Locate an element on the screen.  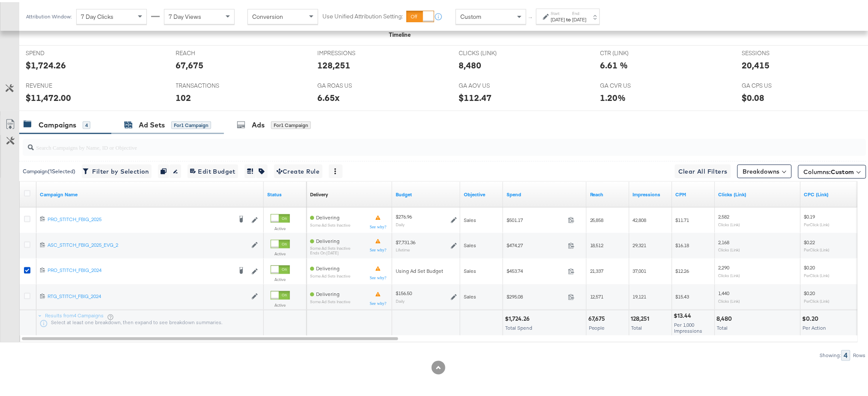
span: Clear All Filters is located at coordinates (703, 169).